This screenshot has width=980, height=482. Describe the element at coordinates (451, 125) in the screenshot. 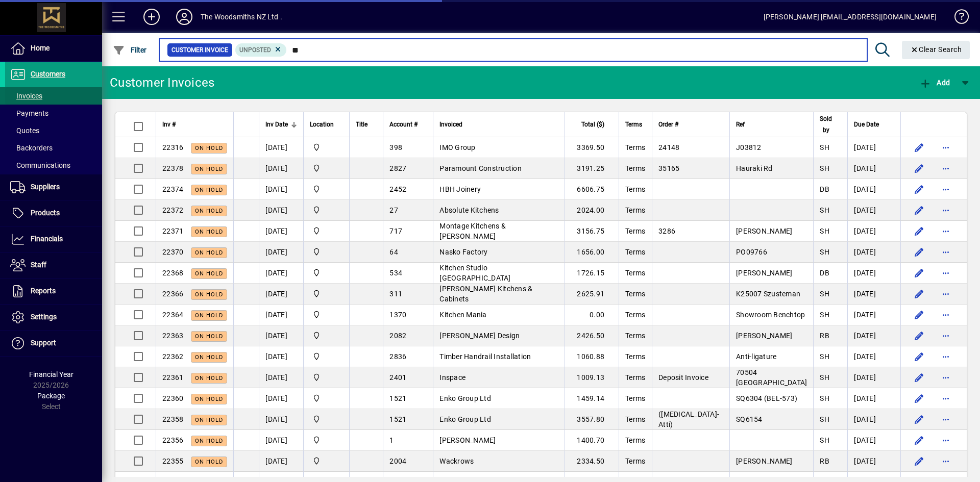

I see `span: Invoiced` at that location.